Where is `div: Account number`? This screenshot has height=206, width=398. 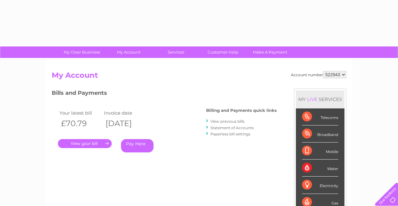 div: Account number is located at coordinates (319, 75).